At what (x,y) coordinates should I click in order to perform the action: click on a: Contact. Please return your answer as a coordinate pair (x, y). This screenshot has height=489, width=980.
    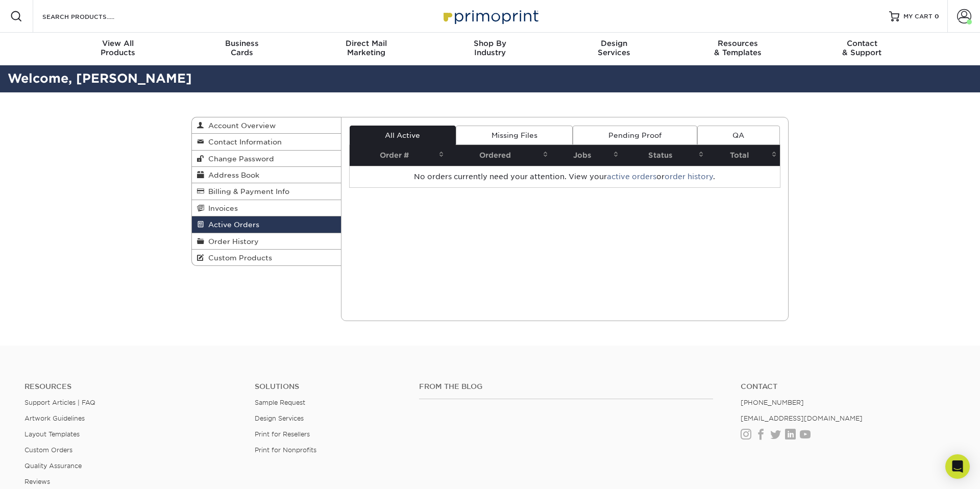
    Looking at the image, I should click on (848, 387).